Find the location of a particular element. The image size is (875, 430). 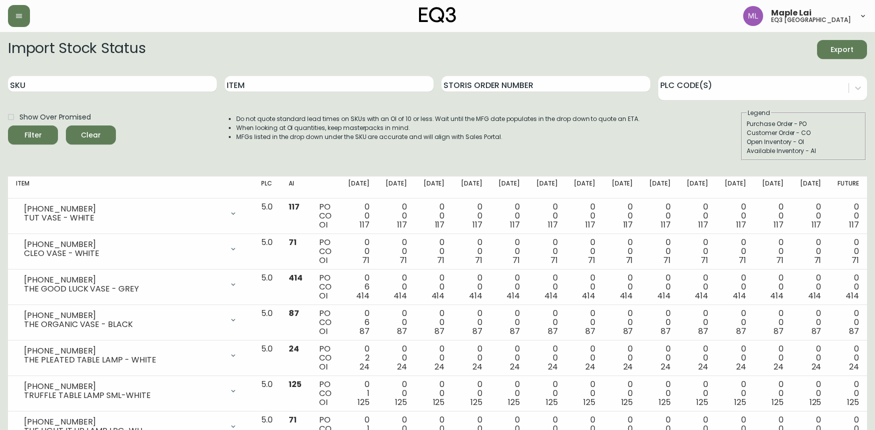

span: Clear is located at coordinates (91, 135).